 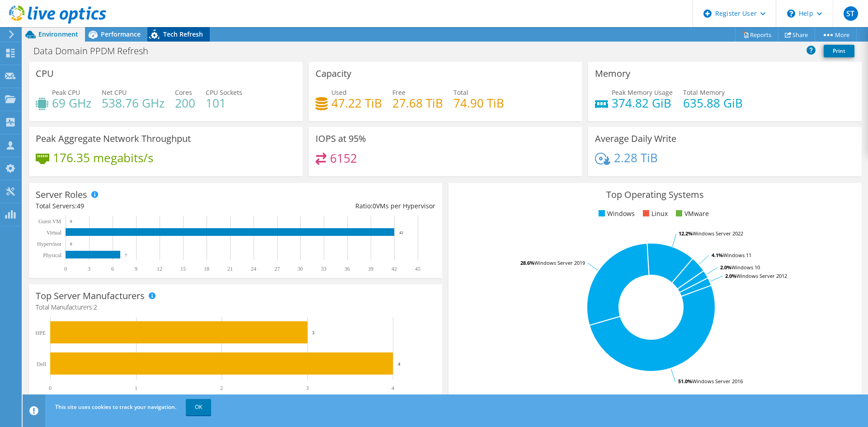 What do you see at coordinates (335, 206) in the screenshot?
I see `div: Ratio: VMs per Hypervisor` at bounding box center [335, 206].